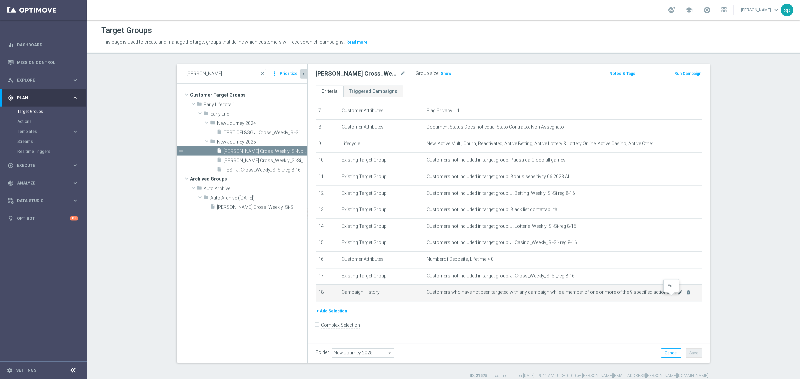  I want to click on span: Customers not included in target group: Pausa da Gioco all games, so click(496, 160).